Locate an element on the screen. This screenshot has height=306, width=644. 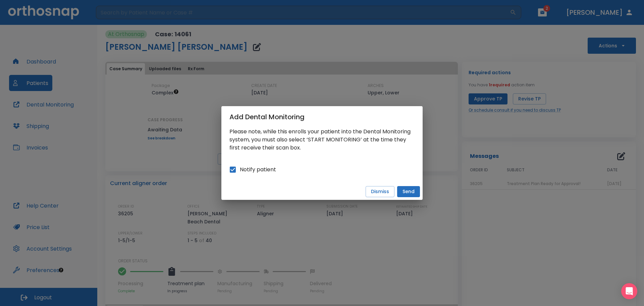
button: Send is located at coordinates (408, 191).